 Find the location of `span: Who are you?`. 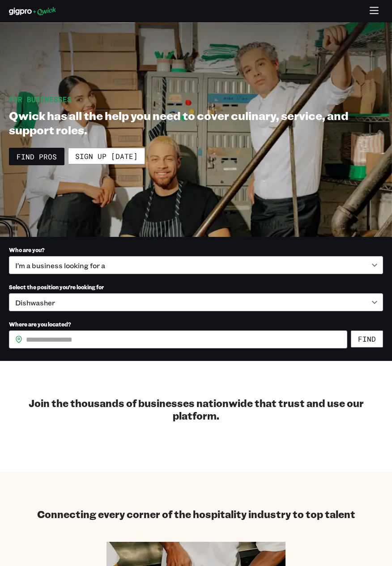

span: Who are you? is located at coordinates (27, 250).